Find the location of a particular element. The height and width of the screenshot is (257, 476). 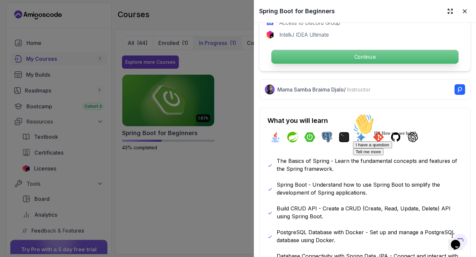

span: Instructor is located at coordinates (359, 90).